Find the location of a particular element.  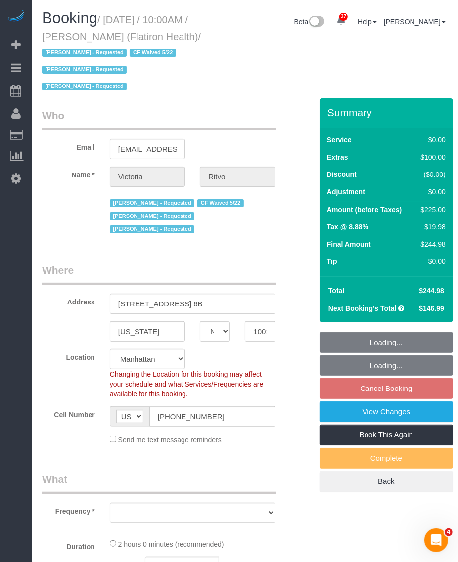

label: Adjustment is located at coordinates (346, 192).